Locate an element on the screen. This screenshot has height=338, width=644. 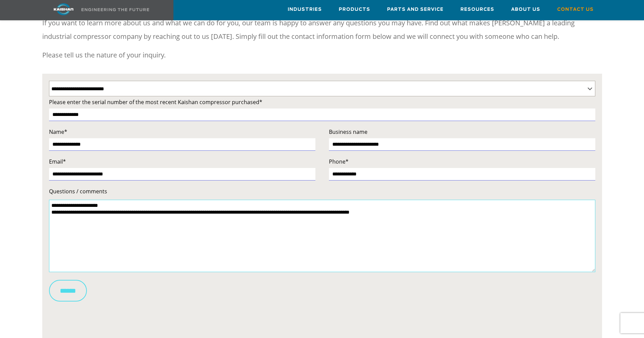
a: Resources is located at coordinates (477, 10).